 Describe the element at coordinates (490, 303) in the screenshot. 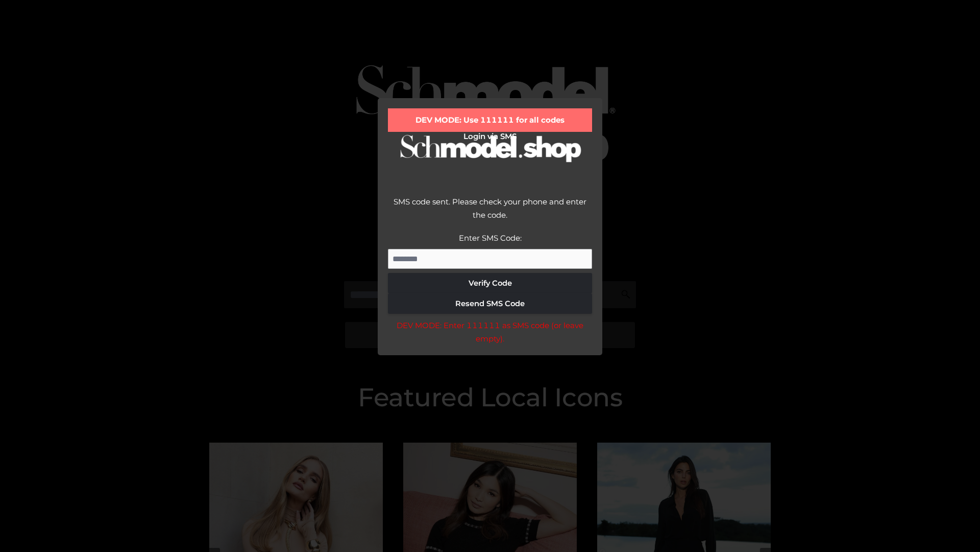

I see `button: Resend SMS Code` at that location.